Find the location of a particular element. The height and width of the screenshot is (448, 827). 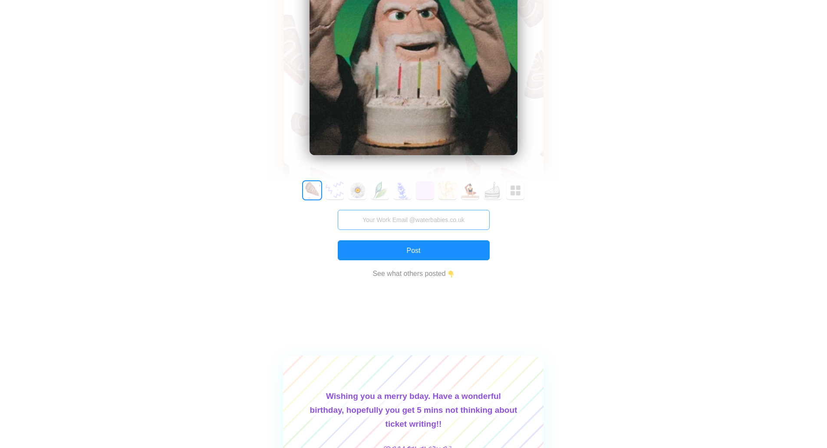

input: Your Work Email @waterbabies.co.uk is located at coordinates (414, 220).